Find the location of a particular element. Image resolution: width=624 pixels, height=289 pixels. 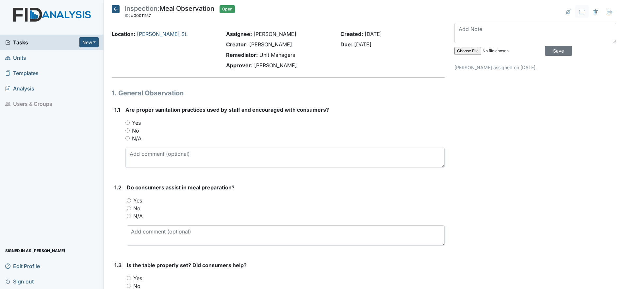

strong: Created: is located at coordinates (352, 34).